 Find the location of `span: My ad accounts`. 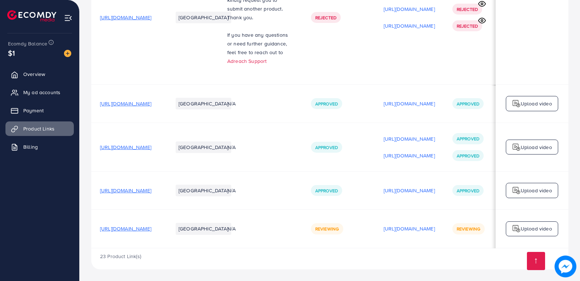

span: My ad accounts is located at coordinates (42, 92).